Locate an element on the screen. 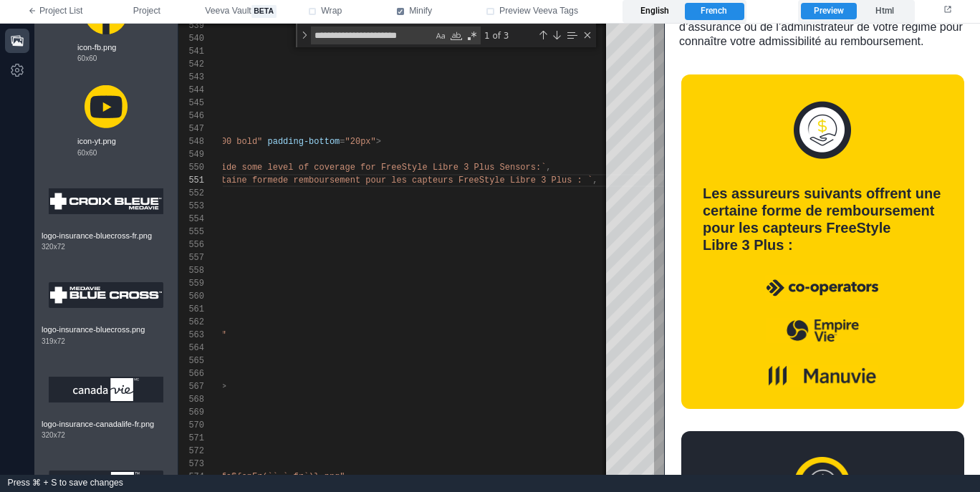 This screenshot has width=980, height=492. div: 548 is located at coordinates (191, 142).